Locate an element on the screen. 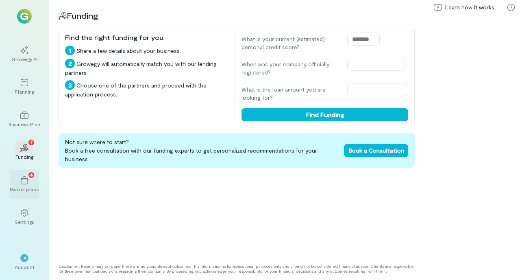 This screenshot has width=520, height=280. div: Disclaimer: Results may vary, and there are no guarantees of outcomes. This information is for ed... is located at coordinates (237, 268).